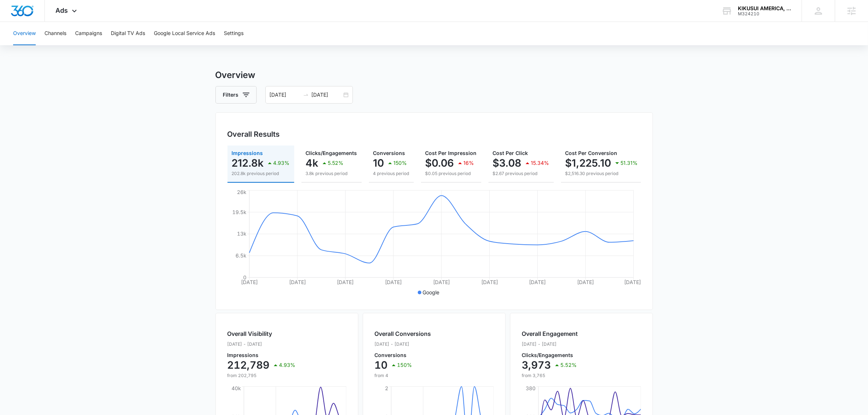 The height and width of the screenshot is (415, 868). Describe the element at coordinates (332, 152) in the screenshot. I see `span: Clicks/Engagements` at that location.